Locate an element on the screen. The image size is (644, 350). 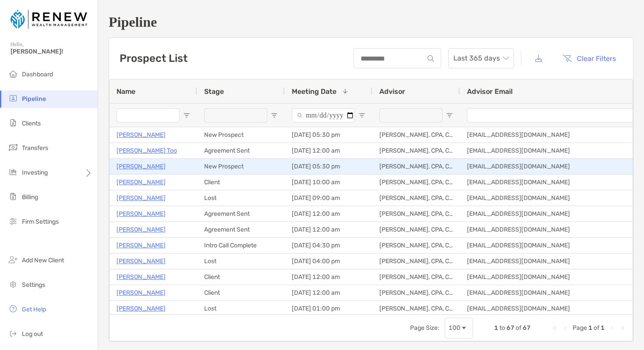
span: Dashboard is located at coordinates (37, 74).